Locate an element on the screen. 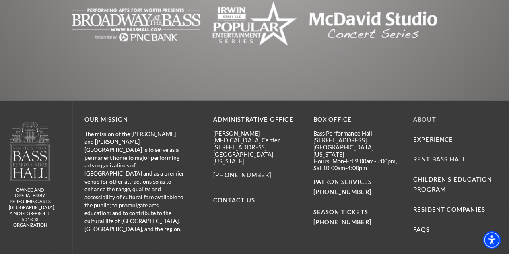 The height and width of the screenshot is (254, 509). img: Text logo for "McDavid Studio Concert Series" in a clean, modern font. is located at coordinates (373, 25).